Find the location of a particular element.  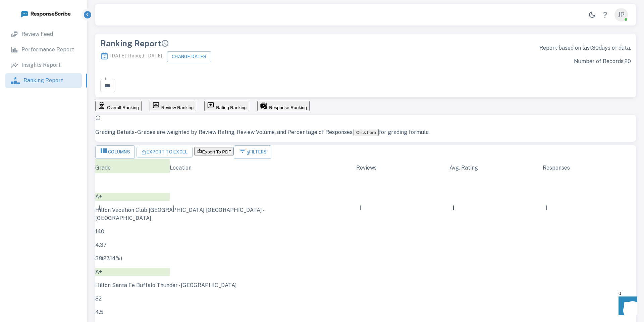

img: logo is located at coordinates (46, 13).